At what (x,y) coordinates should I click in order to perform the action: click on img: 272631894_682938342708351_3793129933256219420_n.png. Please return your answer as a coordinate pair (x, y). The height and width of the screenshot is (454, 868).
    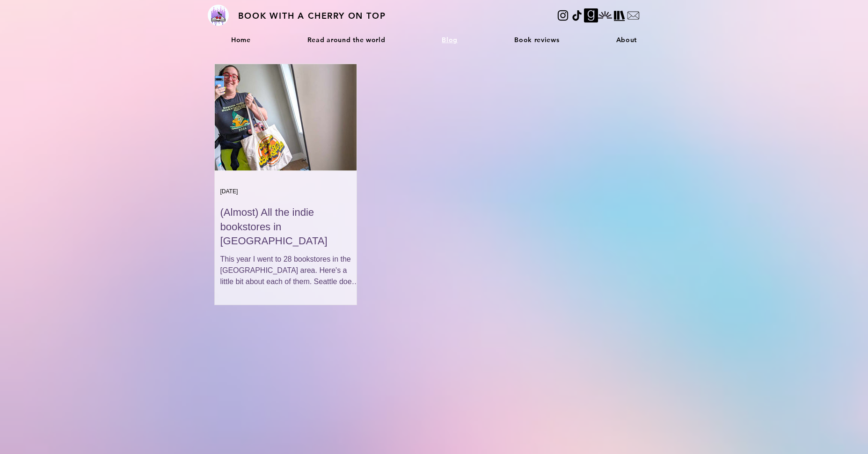
    Looking at the image, I should click on (218, 15).